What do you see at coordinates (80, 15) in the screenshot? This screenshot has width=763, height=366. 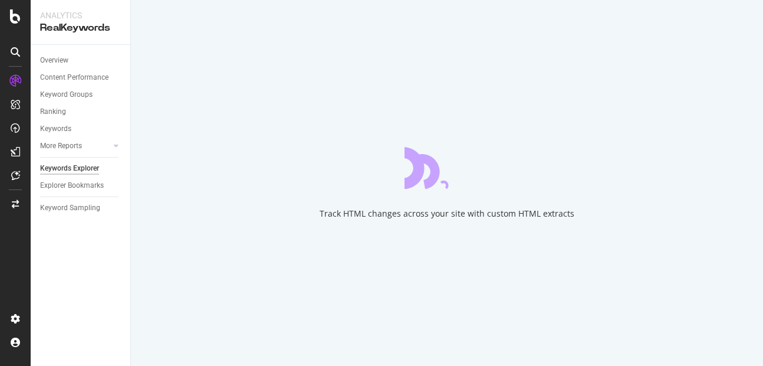 I see `div: Analytics` at bounding box center [80, 15].